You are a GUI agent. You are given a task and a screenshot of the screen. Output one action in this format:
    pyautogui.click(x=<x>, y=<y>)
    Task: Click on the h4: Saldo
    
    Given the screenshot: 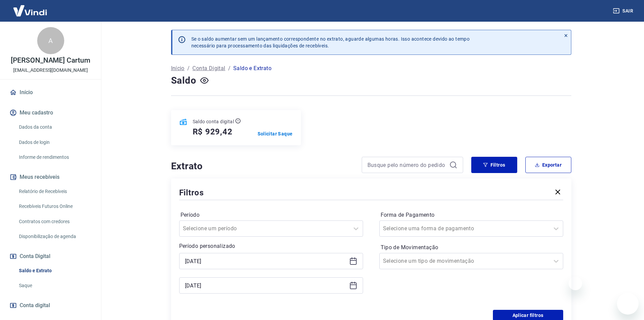 What is the action you would take?
    pyautogui.click(x=183, y=80)
    